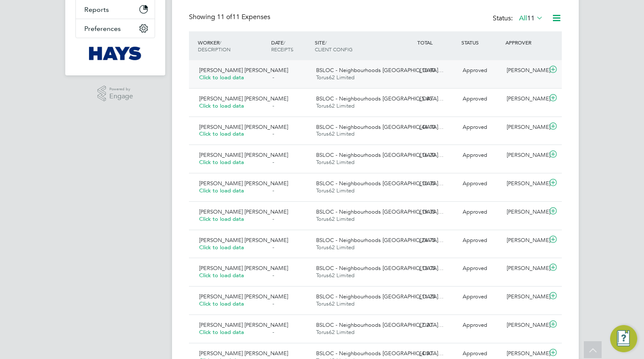 The width and height of the screenshot is (644, 359). I want to click on img: hays-logo-retina.png, so click(115, 53).